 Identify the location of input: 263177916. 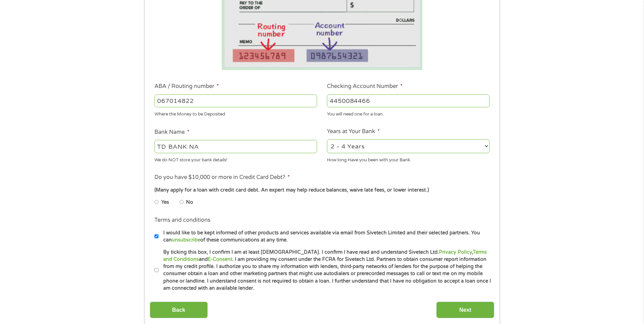
(235, 101).